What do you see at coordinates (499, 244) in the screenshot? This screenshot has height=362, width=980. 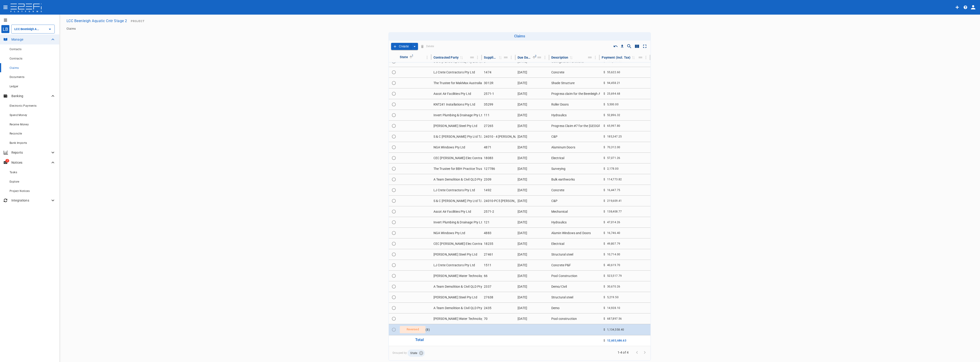 I see `td: 18235` at bounding box center [499, 244].